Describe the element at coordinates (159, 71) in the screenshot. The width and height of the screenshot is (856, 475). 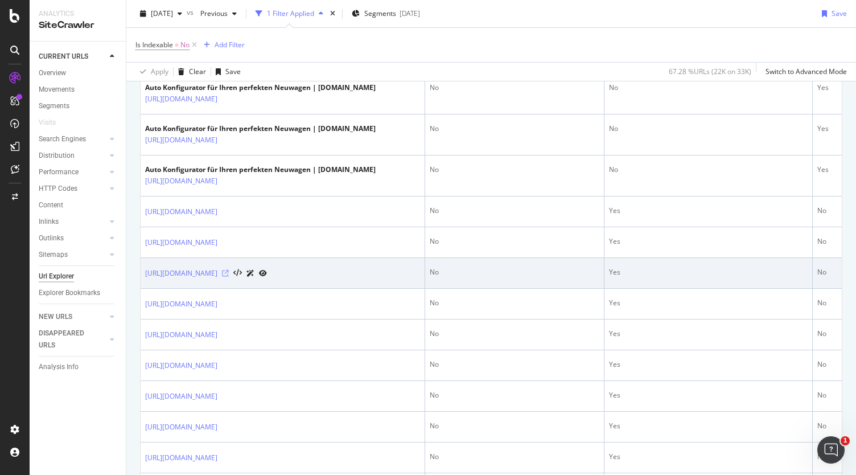
I see `div: Apply` at that location.